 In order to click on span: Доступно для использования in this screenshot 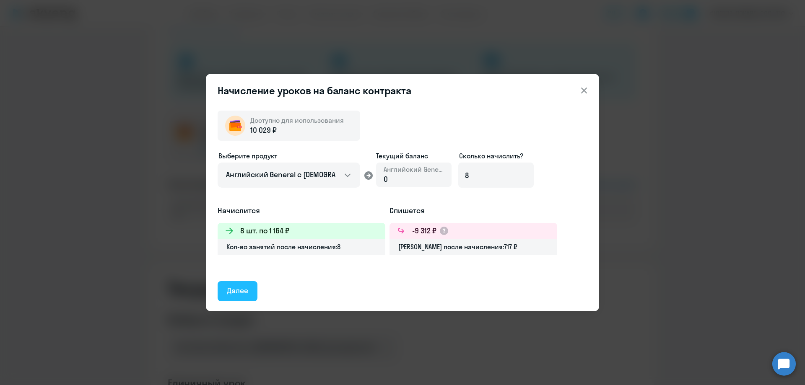, I will do `click(297, 120)`.